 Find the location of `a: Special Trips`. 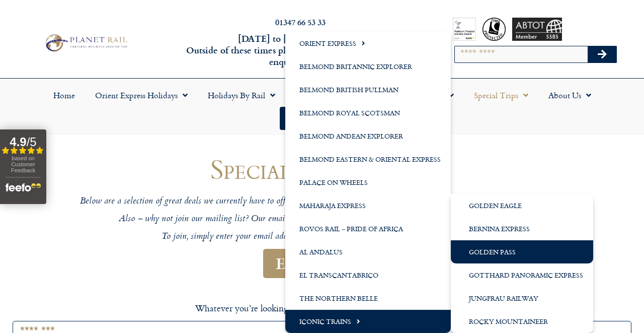

a: Special Trips is located at coordinates (501, 95).